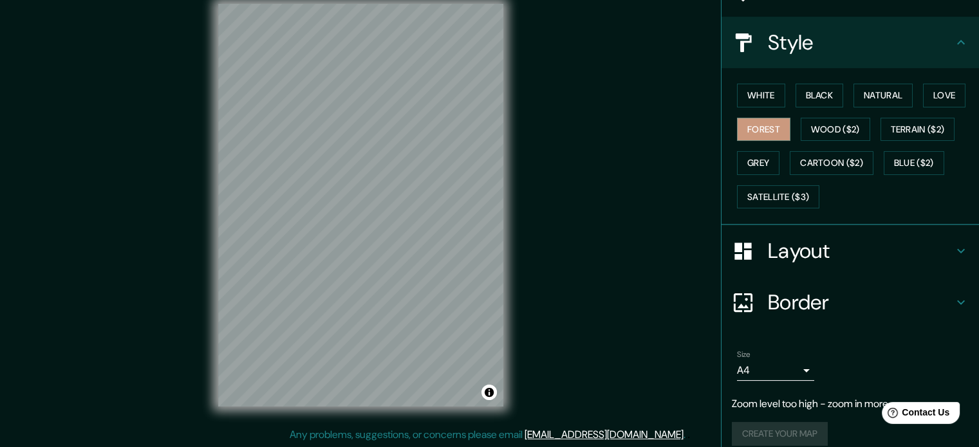  Describe the element at coordinates (850, 404) in the screenshot. I see `p: Zoom level too high - zoom in more` at that location.